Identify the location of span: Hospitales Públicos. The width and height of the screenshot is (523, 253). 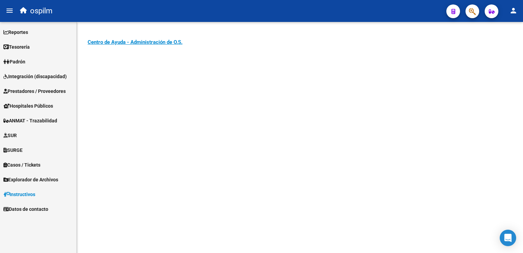
(28, 106).